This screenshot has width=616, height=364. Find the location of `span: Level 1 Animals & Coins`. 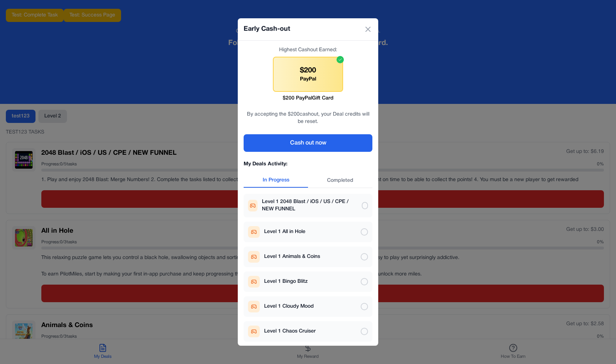

span: Level 1 Animals & Coins is located at coordinates (292, 257).